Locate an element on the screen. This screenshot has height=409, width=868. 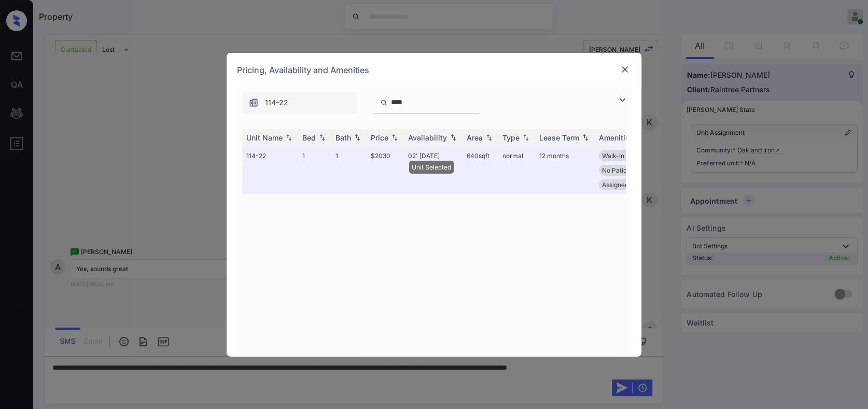
div: Lease Term is located at coordinates (559, 137).